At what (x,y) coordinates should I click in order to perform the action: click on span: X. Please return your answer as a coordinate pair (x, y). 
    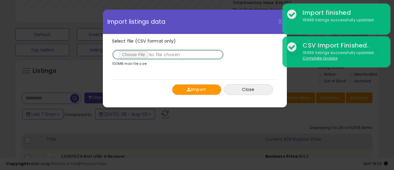
    Looking at the image, I should click on (280, 22).